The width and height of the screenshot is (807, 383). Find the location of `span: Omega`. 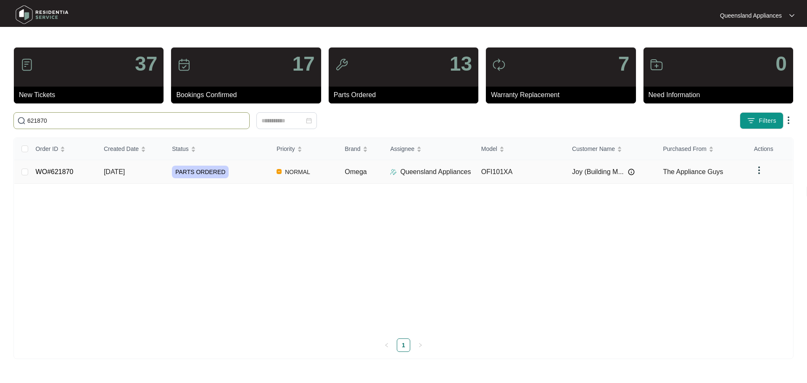

span: Omega is located at coordinates (356, 172).